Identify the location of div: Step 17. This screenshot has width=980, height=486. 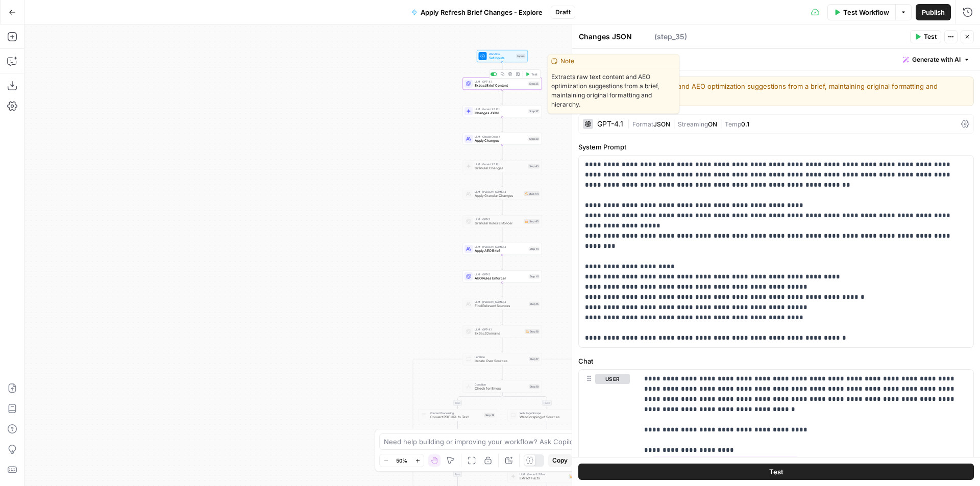
(533, 359).